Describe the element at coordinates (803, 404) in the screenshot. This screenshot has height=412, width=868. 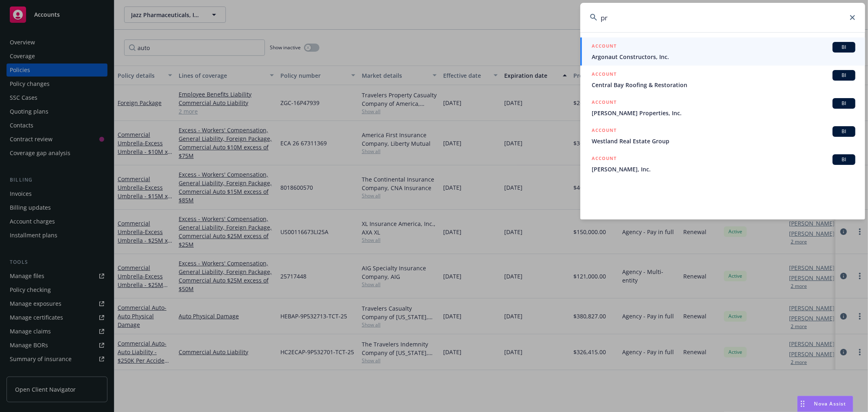
I see `div: Drag to move` at that location.